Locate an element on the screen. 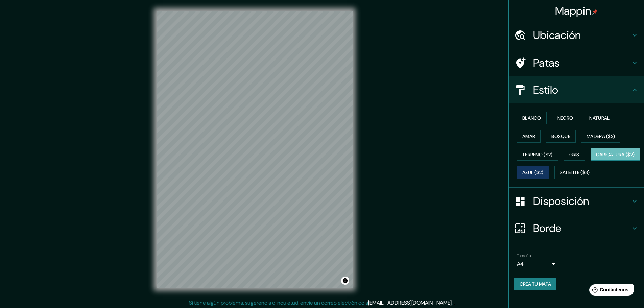 The width and height of the screenshot is (644, 308). font: Amar is located at coordinates (529, 136).